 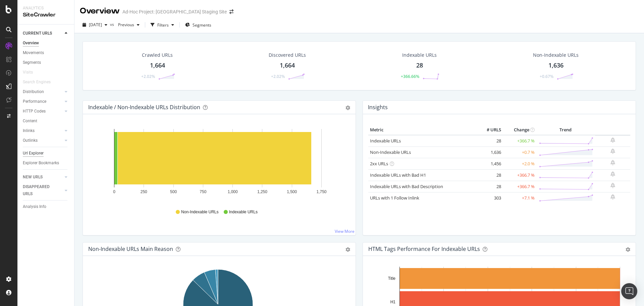 What do you see at coordinates (37, 33) in the screenshot?
I see `div: CURRENT URLS` at bounding box center [37, 33].